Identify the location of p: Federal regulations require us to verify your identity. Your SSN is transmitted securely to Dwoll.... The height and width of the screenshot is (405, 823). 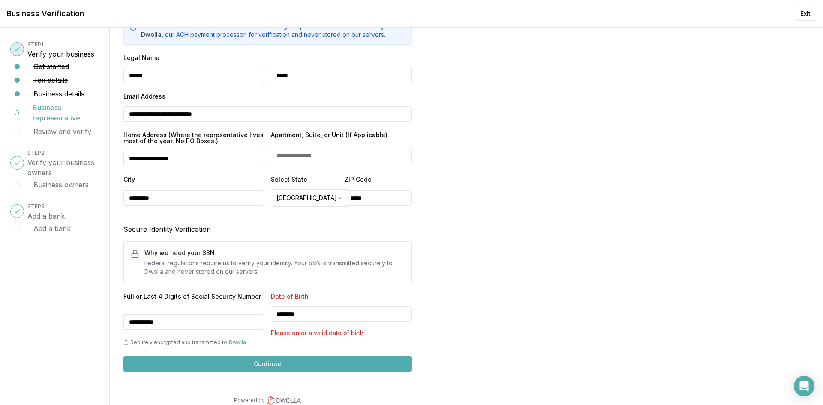
(274, 268).